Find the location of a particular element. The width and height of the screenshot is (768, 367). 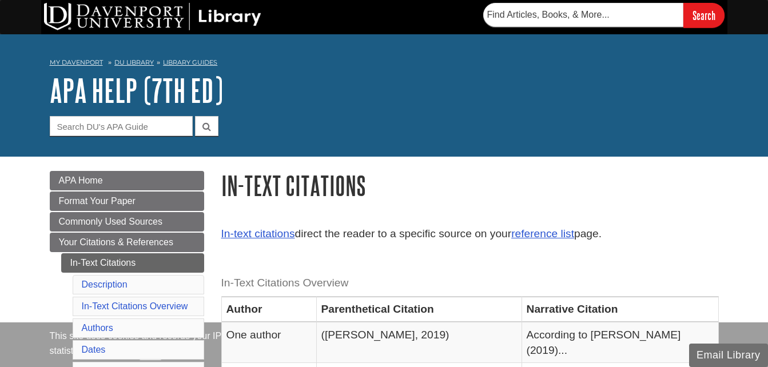

span: Your Citations & References is located at coordinates (116, 242).